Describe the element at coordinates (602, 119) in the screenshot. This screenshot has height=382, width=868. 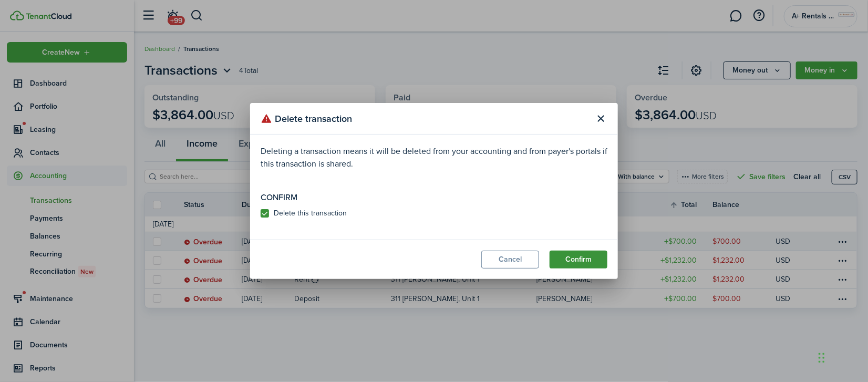
I see `button: Close modal` at that location.